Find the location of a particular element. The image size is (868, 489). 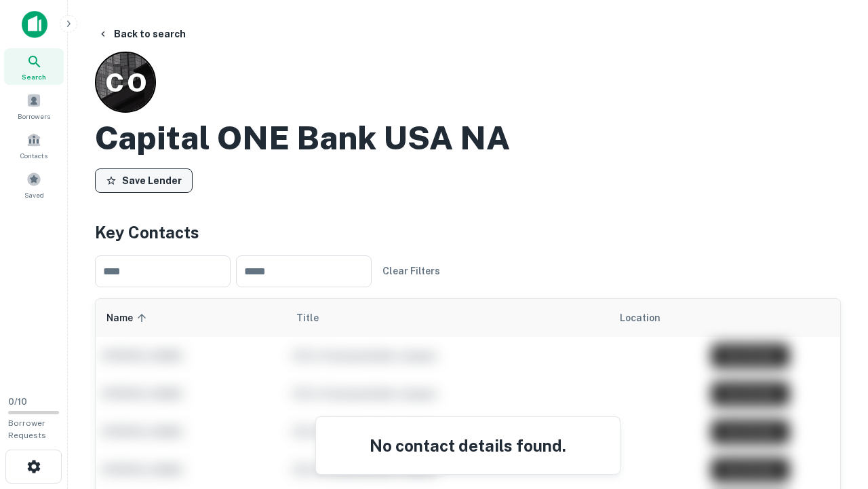

span: Borrower Requests is located at coordinates (27, 429).